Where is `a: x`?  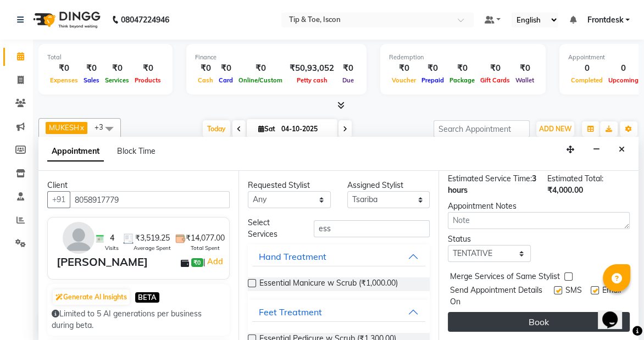
a: x is located at coordinates (81, 128).